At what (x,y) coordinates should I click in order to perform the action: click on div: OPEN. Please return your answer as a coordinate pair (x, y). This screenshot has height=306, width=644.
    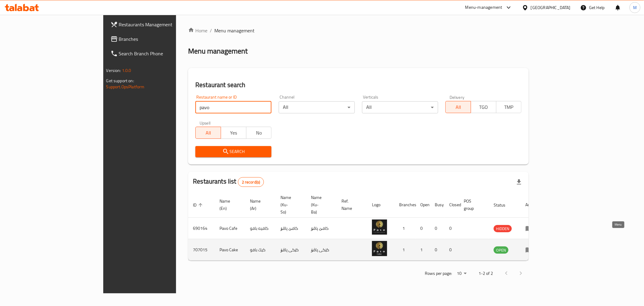
    Looking at the image, I should click on (501, 250).